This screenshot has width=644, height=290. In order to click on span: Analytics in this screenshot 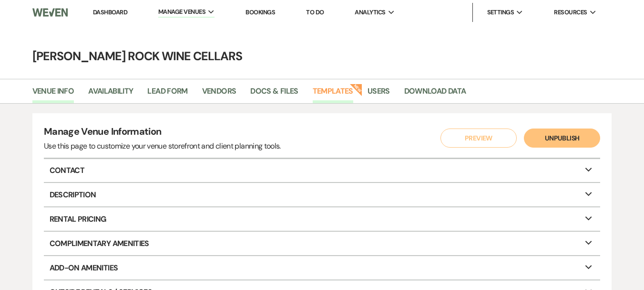, I will do `click(370, 13)`.